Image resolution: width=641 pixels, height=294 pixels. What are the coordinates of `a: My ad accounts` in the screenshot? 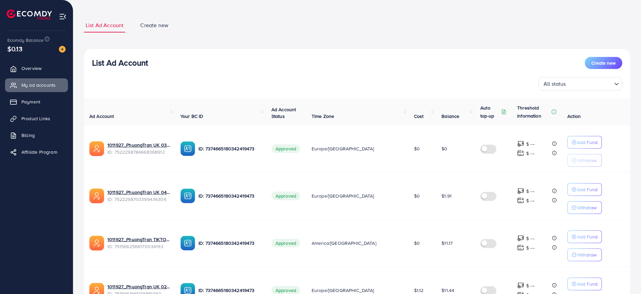 It's located at (37, 85).